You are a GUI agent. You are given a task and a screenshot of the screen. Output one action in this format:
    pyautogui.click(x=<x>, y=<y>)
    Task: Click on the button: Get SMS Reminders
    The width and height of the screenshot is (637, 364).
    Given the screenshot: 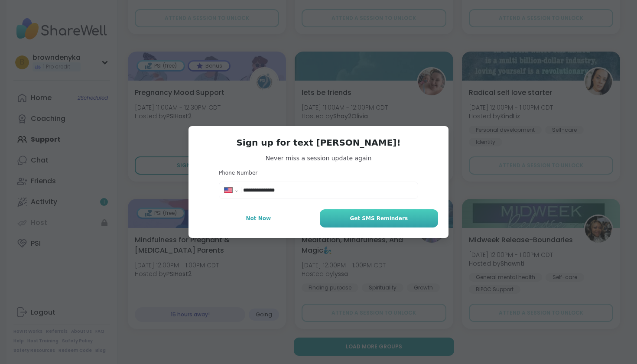 What is the action you would take?
    pyautogui.click(x=379, y=218)
    